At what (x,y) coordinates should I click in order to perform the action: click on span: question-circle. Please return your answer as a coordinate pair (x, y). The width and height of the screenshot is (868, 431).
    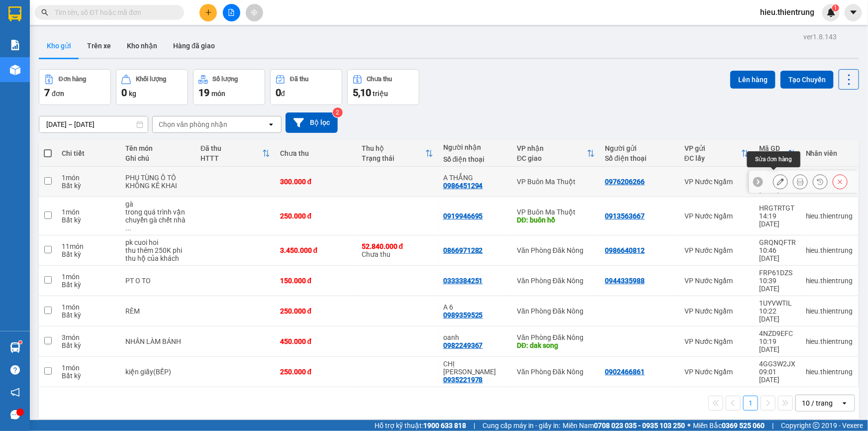
    Looking at the image, I should click on (15, 370).